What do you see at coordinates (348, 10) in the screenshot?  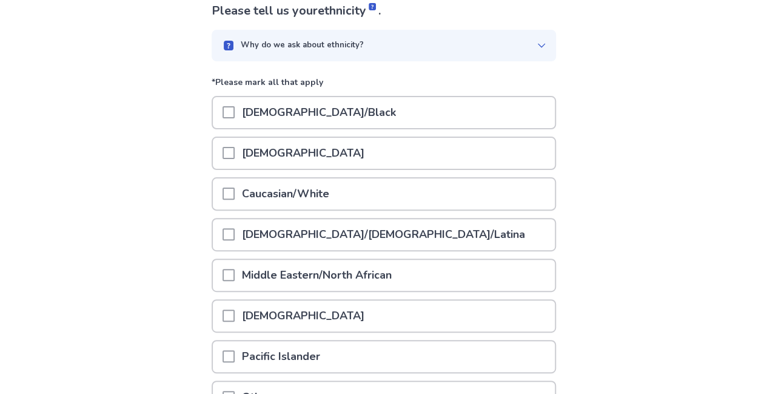 I see `span: ethnicity` at bounding box center [348, 10].